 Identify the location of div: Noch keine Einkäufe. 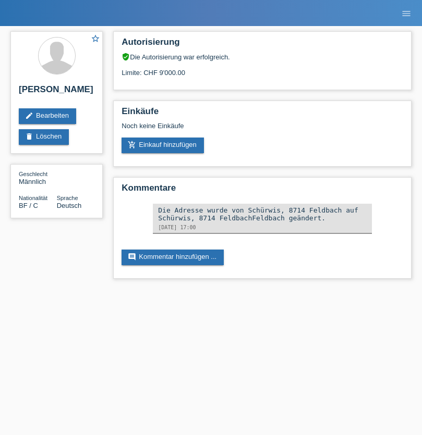
(262, 130).